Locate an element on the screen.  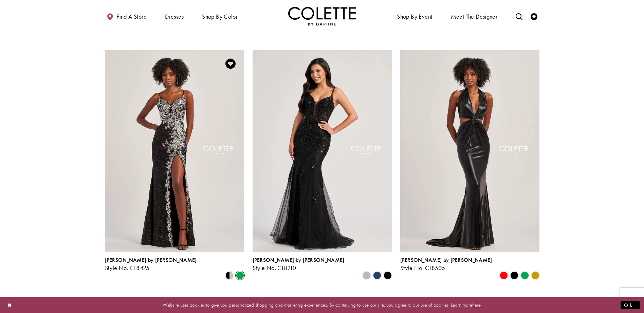
span: Style No. CL8210 is located at coordinates (274, 267).